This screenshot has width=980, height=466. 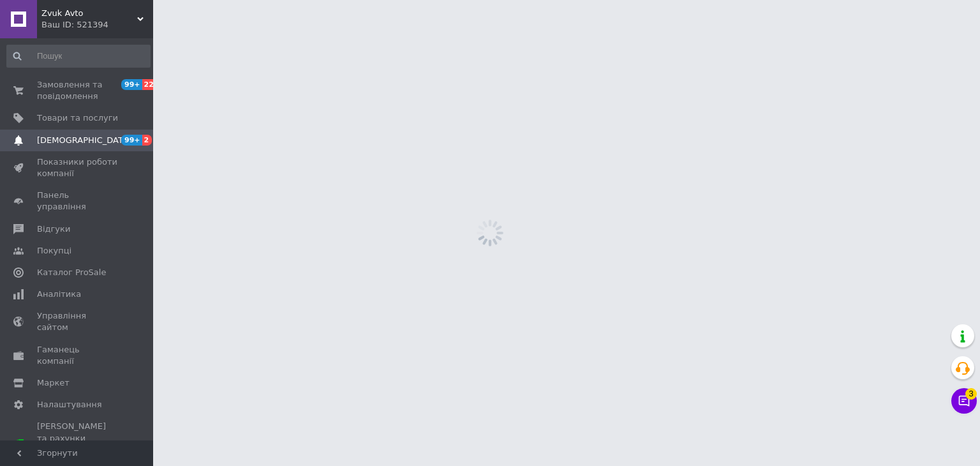 What do you see at coordinates (97, 25) in the screenshot?
I see `div: Ваш ID: 521394` at bounding box center [97, 25].